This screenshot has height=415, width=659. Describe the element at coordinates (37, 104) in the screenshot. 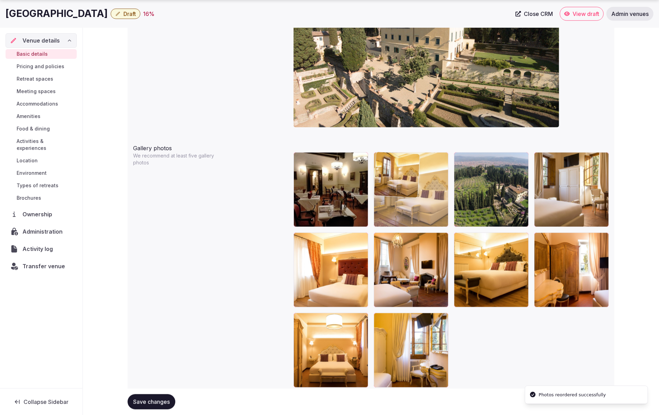

I see `span: Accommodations` at that location.